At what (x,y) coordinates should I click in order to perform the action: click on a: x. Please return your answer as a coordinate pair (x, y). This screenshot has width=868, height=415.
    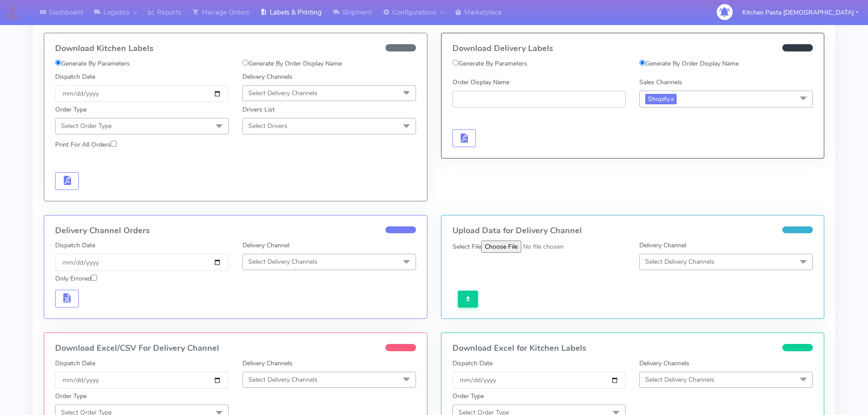
    Looking at the image, I should click on (672, 98).